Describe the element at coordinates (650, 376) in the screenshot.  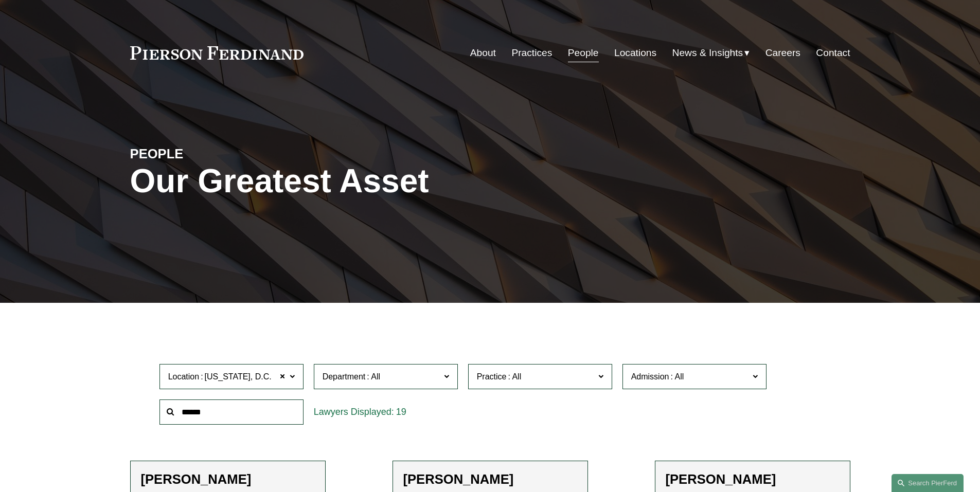
I see `span: Admission` at that location.